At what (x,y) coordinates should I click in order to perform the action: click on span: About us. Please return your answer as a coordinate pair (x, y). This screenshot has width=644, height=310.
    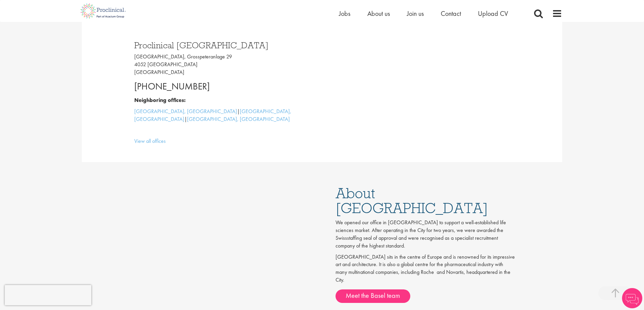
    Looking at the image, I should click on (379, 14).